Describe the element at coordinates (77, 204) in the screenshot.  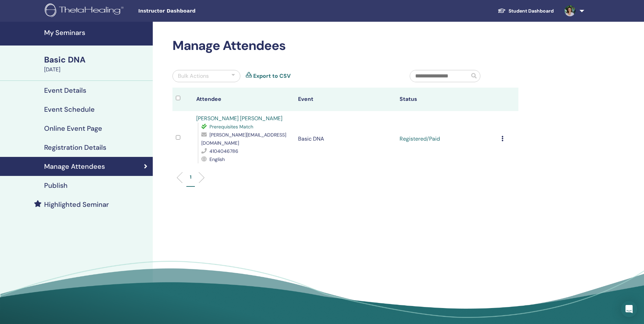
I see `h4: Highlighted Seminar` at that location.